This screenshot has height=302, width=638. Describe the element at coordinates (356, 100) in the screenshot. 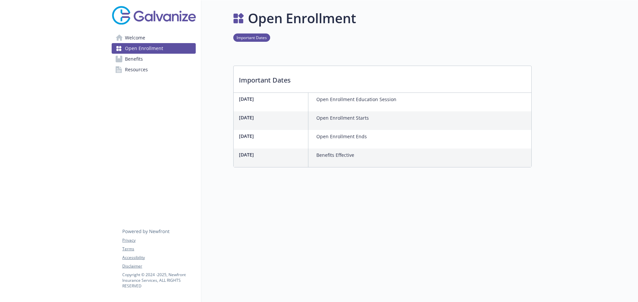

I see `p: Open Enrollment Education Session` at that location.